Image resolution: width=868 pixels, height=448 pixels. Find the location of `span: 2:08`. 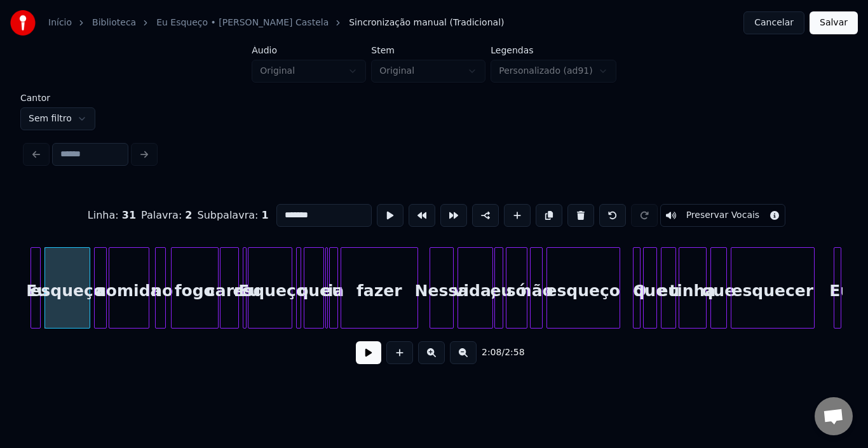

span: 2:08 is located at coordinates (491, 353).